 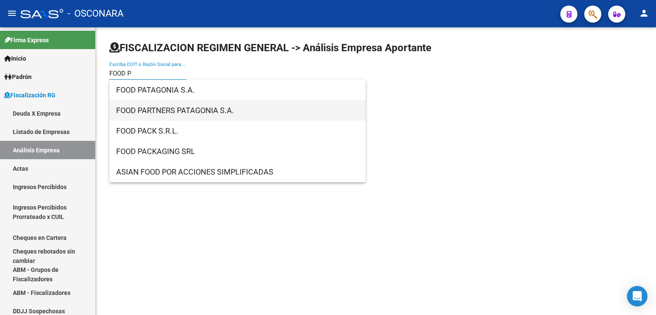 I want to click on h1: FISCALIZACION REGIMEN GENERAL -> Análisis Empresa Aportante, so click(x=270, y=48).